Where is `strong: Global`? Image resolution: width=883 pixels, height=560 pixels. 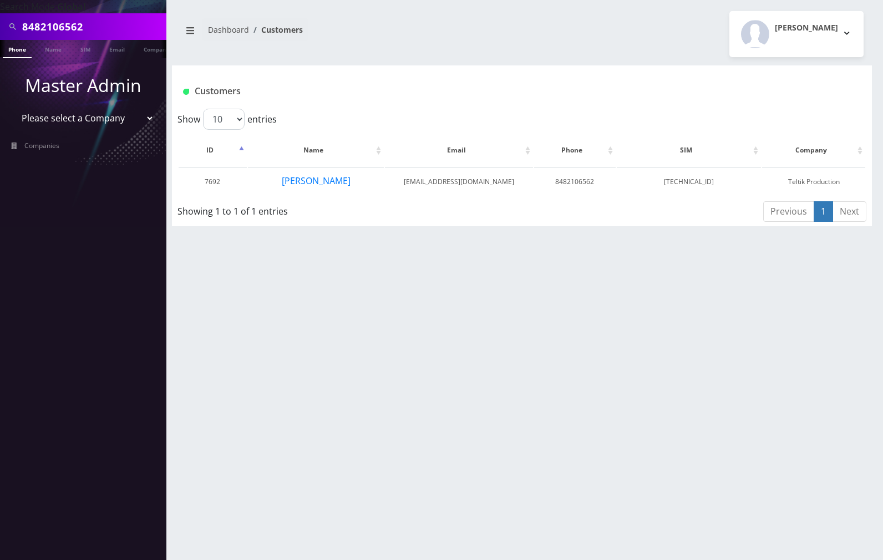
strong: Global is located at coordinates (72, 7).